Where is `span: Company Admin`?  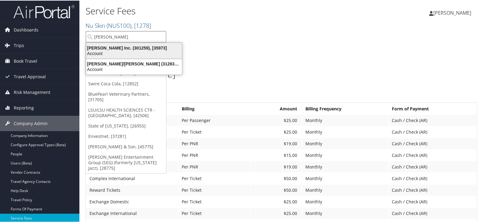
span: Company Admin is located at coordinates (31, 123).